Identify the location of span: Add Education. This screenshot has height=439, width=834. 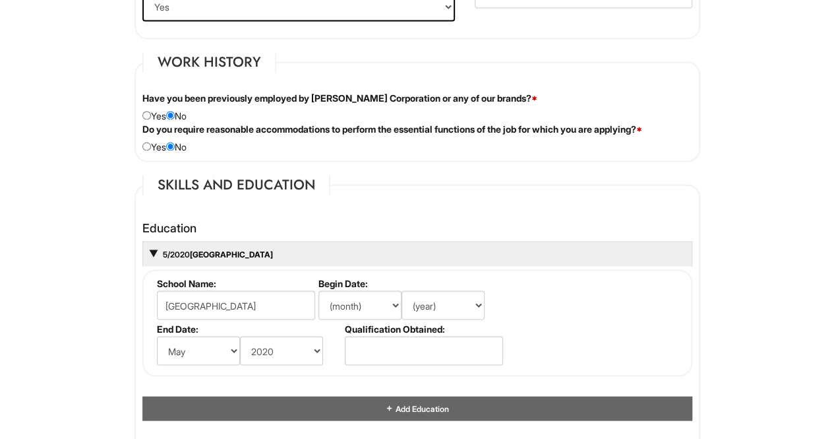
(421, 408).